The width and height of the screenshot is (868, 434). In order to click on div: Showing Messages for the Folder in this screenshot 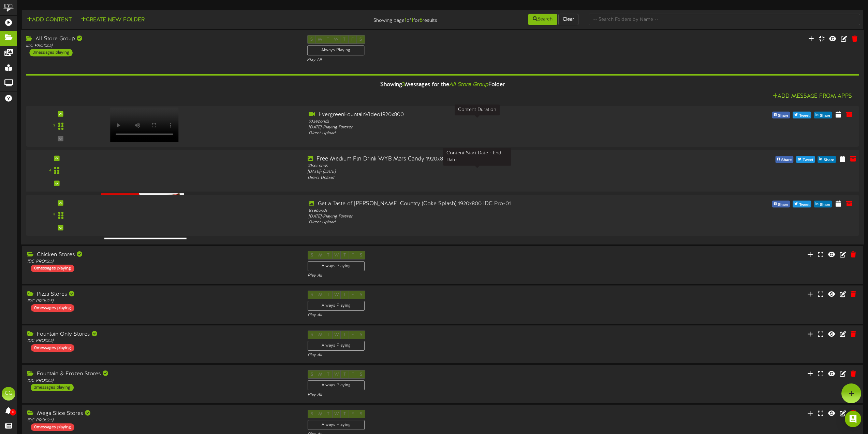, I will do `click(442, 85)`.